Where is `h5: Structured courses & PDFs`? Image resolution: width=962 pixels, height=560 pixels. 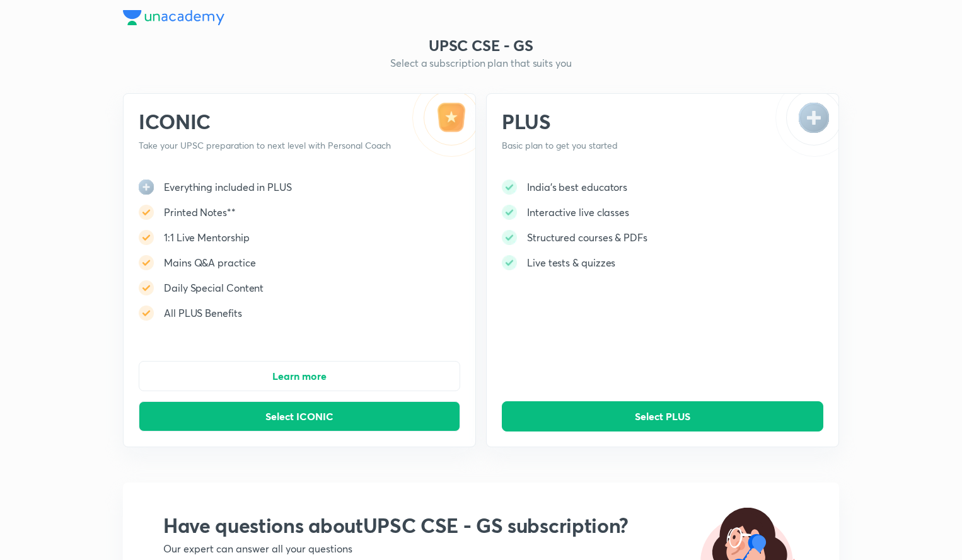 h5: Structured courses & PDFs is located at coordinates (586, 238).